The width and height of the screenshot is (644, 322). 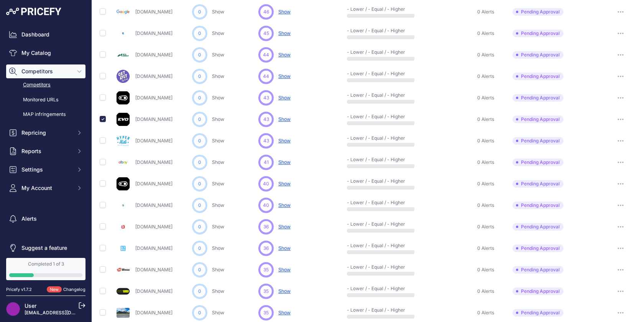 What do you see at coordinates (266, 162) in the screenshot?
I see `span: 41` at bounding box center [266, 162].